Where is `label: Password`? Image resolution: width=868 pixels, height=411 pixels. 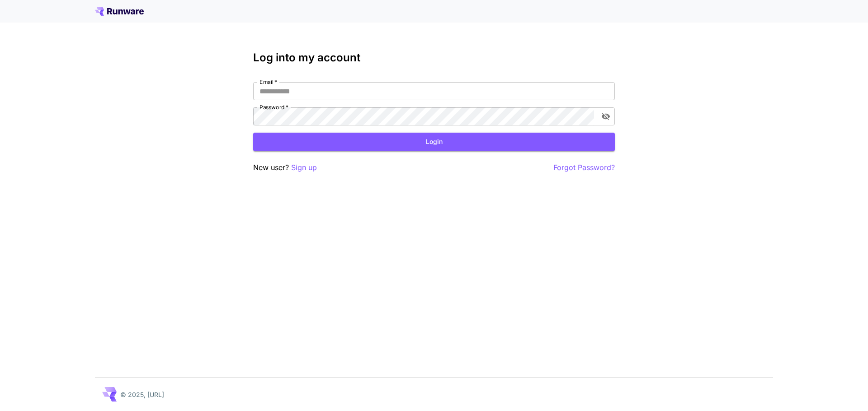
label: Password is located at coordinates (274, 107).